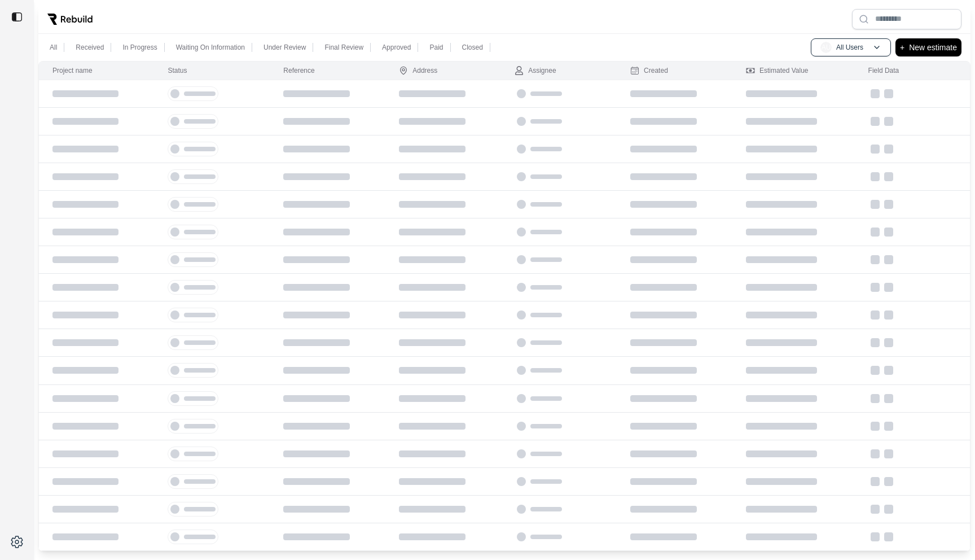 This screenshot has width=975, height=560. Describe the element at coordinates (396, 47) in the screenshot. I see `p: Approved` at that location.